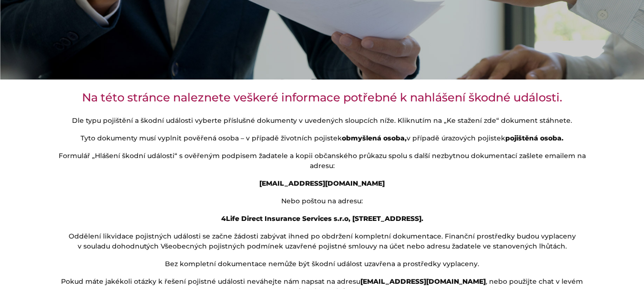  What do you see at coordinates (534, 138) in the screenshot?
I see `strong: pojištěná osoba.` at bounding box center [534, 138].